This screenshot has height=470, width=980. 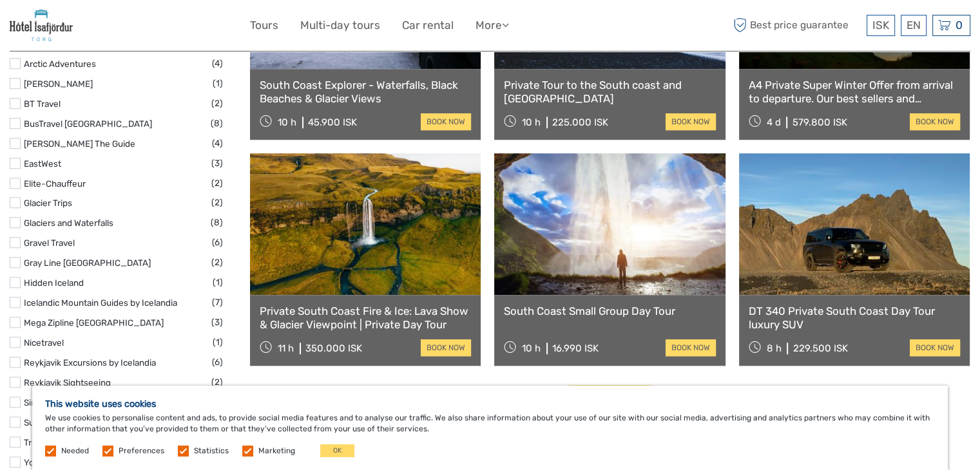 What do you see at coordinates (797, 25) in the screenshot?
I see `span: Best price guarantee` at bounding box center [797, 25].